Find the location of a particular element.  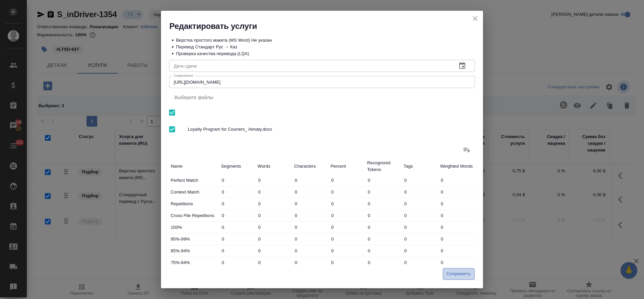

p: Repetitions is located at coordinates (194, 204).